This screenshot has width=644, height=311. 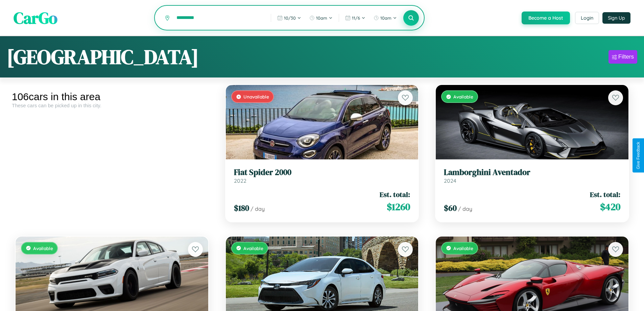 I want to click on button: Login, so click(x=587, y=18).